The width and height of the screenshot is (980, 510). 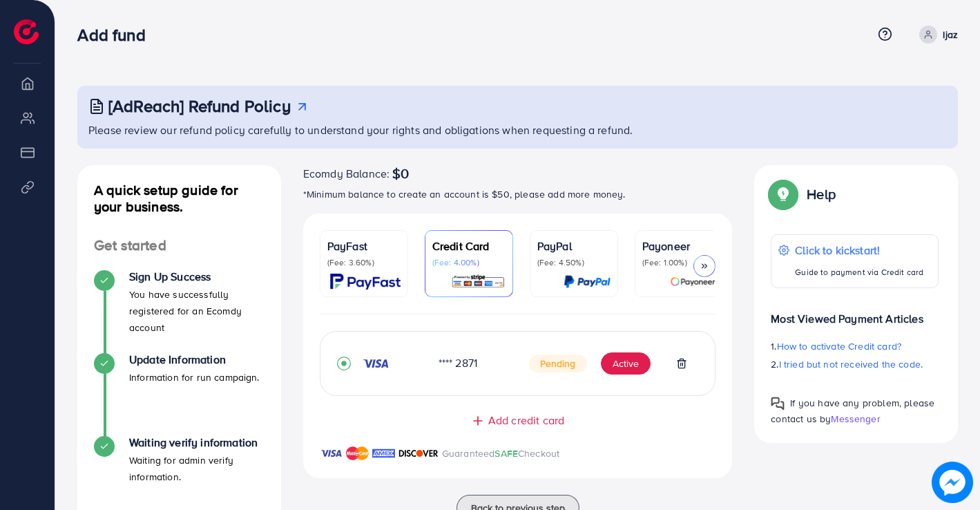 What do you see at coordinates (375, 364) in the screenshot?
I see `img: credit` at bounding box center [375, 364].